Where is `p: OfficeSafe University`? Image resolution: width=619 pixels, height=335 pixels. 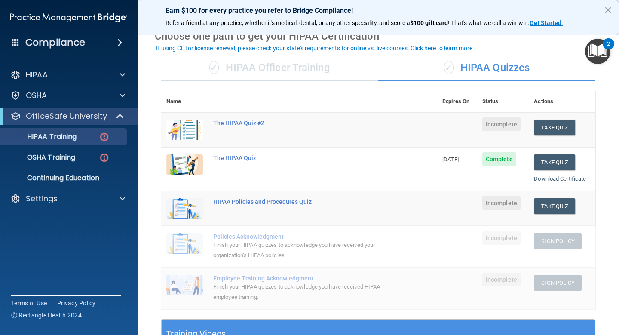 p: OfficeSafe University is located at coordinates (66, 116).